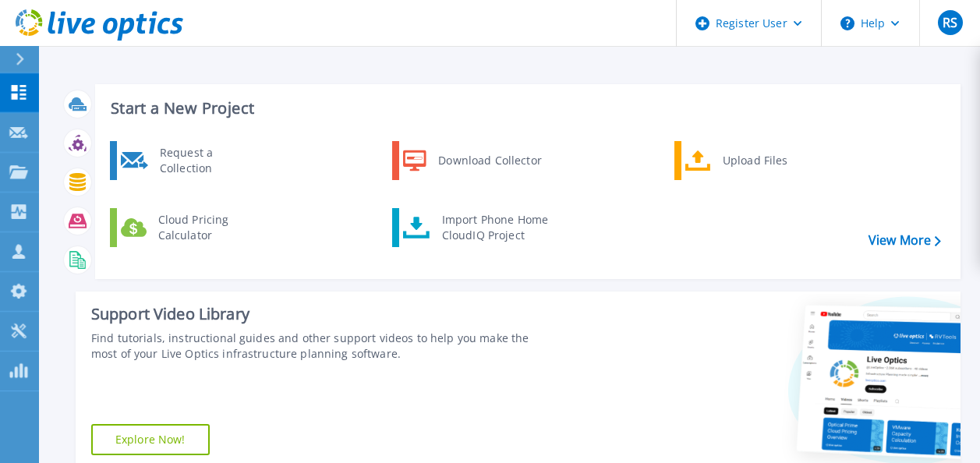 The height and width of the screenshot is (463, 980). I want to click on a: Explore Now!, so click(150, 440).